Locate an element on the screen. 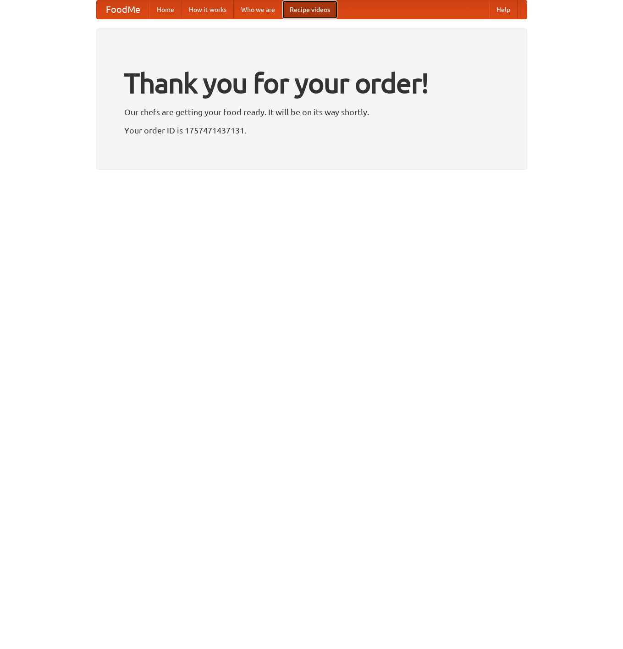 The image size is (623, 649). a: Help is located at coordinates (503, 10).